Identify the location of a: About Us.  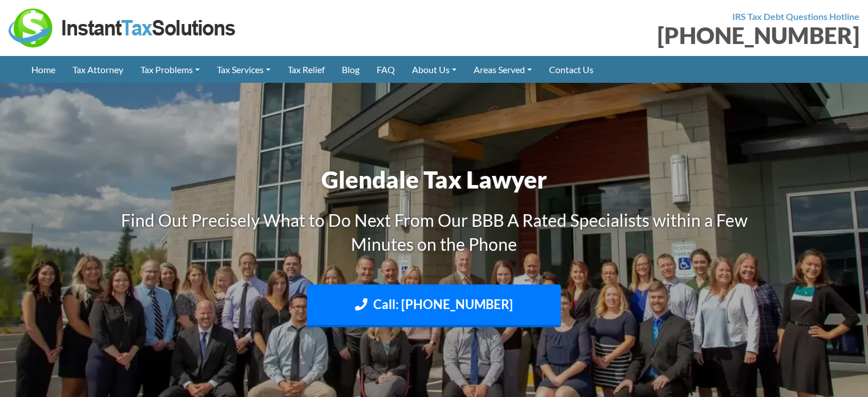
(434, 69).